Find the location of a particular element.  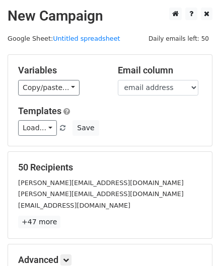

small: Google Sheet: is located at coordinates (64, 38).